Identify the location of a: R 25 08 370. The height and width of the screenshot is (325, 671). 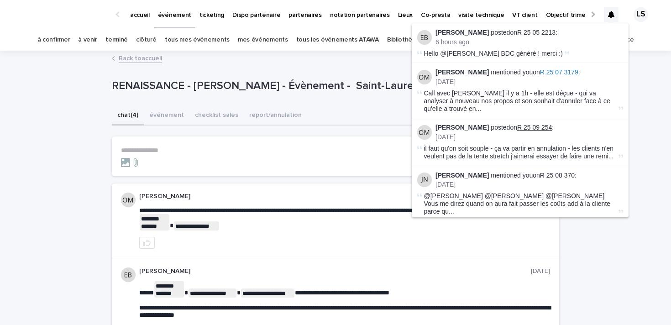
(557, 175).